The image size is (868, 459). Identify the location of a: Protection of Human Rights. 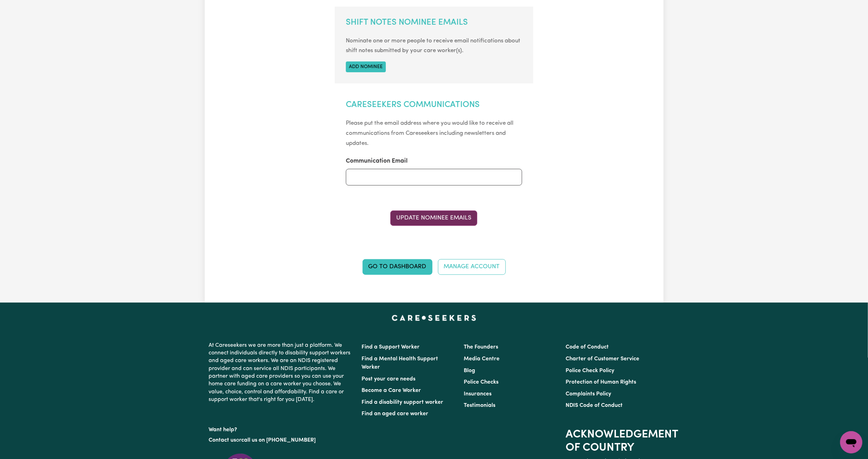
(601, 382).